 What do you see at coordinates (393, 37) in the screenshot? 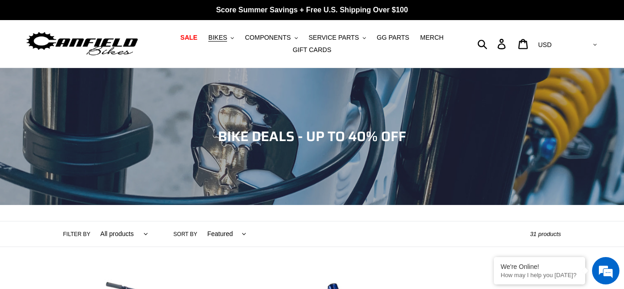
I see `span: GG PARTS` at bounding box center [393, 37].